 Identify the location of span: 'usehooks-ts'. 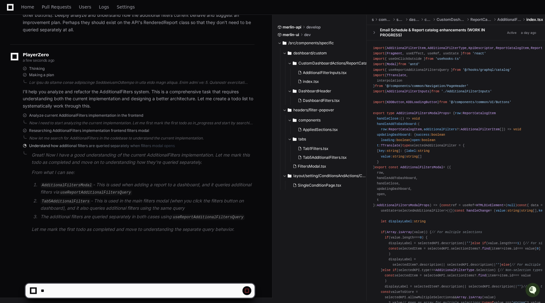
(448, 59).